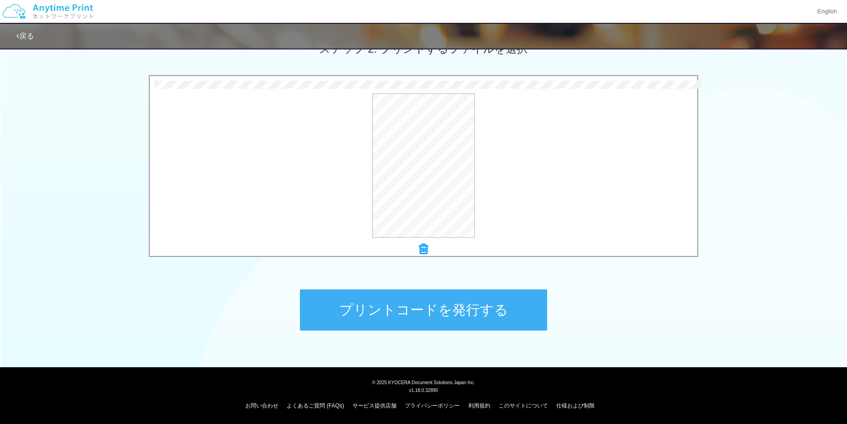 This screenshot has height=424, width=847. Describe the element at coordinates (375, 406) in the screenshot. I see `a: サービス提供店舗` at that location.